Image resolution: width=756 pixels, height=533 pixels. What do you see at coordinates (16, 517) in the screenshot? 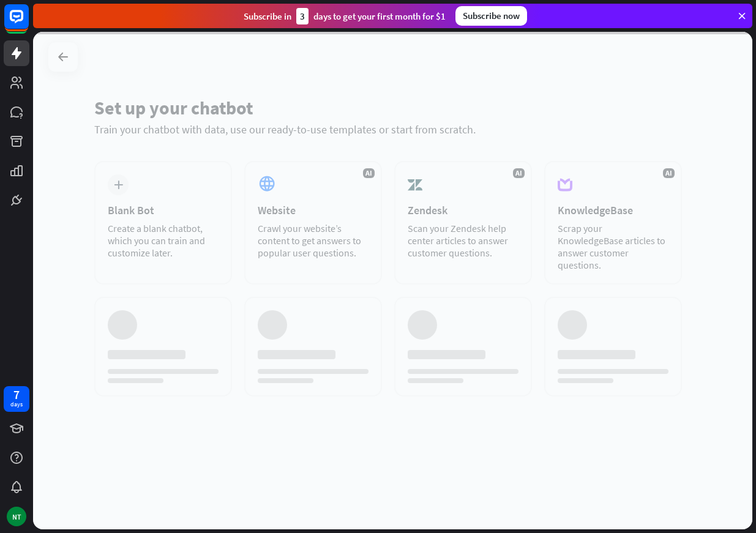
I see `div: NT` at bounding box center [16, 517].